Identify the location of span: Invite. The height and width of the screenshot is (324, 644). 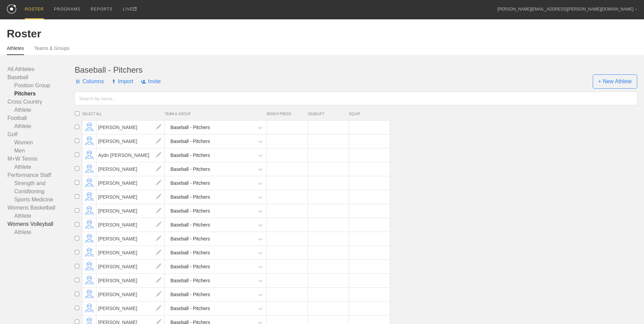
(151, 82).